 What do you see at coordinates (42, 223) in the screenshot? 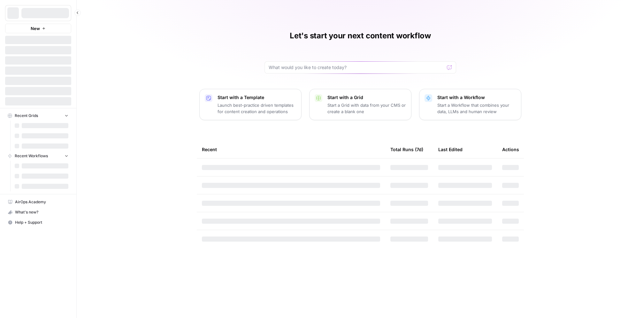
I see `span: Help + Support` at bounding box center [42, 223].